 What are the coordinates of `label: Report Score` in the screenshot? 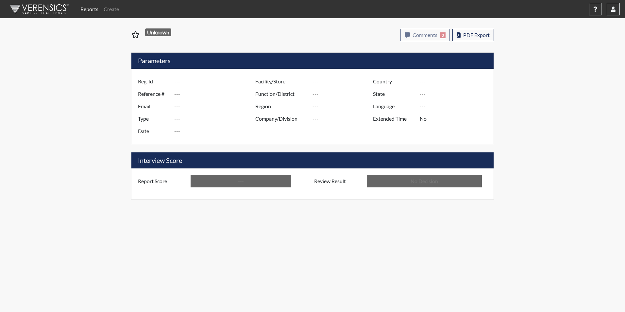 It's located at (162, 181).